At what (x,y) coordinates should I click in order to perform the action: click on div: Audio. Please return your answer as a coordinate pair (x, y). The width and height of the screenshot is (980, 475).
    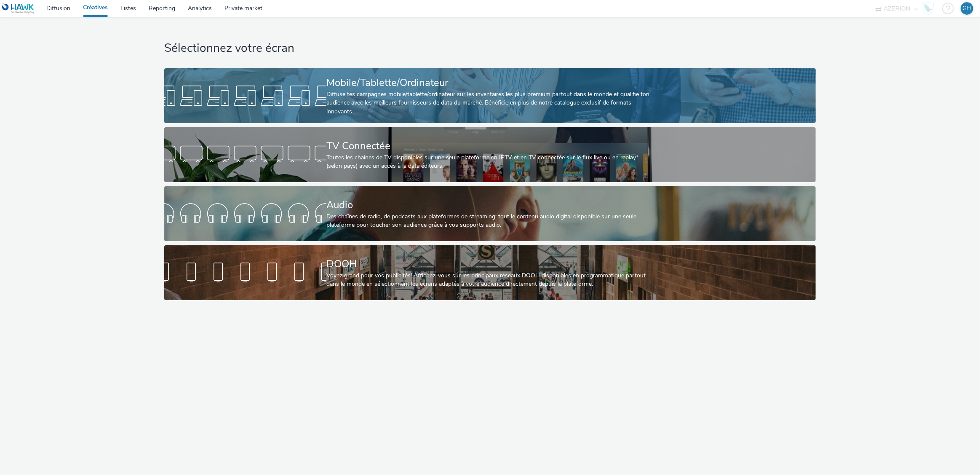
    Looking at the image, I should click on (488, 205).